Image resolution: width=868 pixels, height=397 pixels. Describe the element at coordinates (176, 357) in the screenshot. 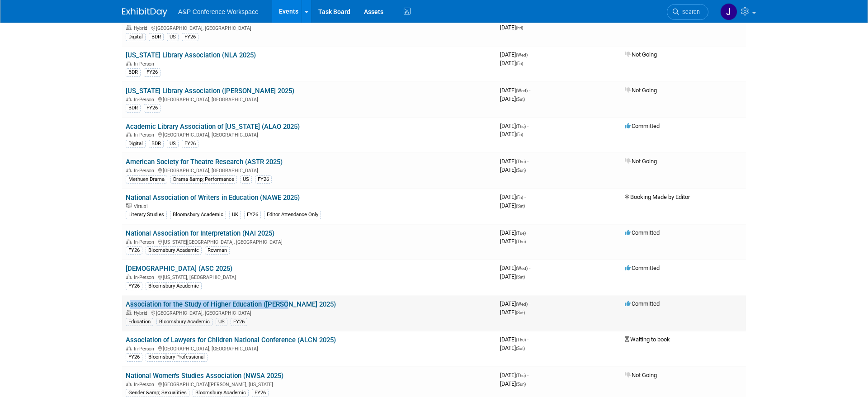

I see `div: Bloomsbury Professional` at that location.